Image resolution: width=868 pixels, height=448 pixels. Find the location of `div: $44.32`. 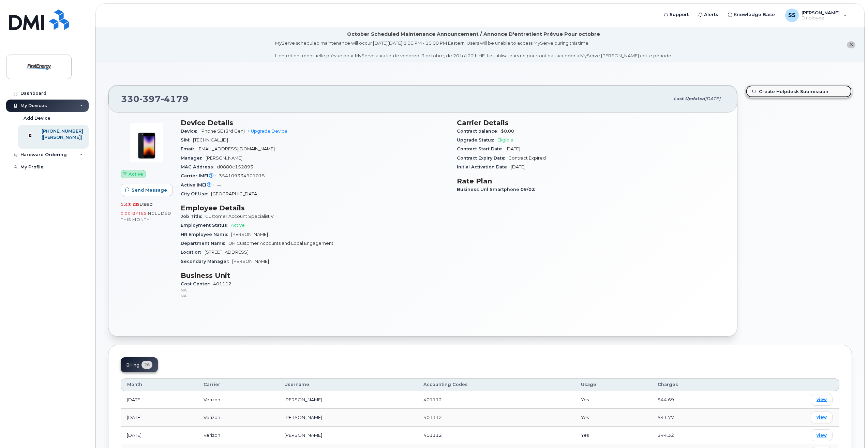

div: $44.32 is located at coordinates (697, 435).